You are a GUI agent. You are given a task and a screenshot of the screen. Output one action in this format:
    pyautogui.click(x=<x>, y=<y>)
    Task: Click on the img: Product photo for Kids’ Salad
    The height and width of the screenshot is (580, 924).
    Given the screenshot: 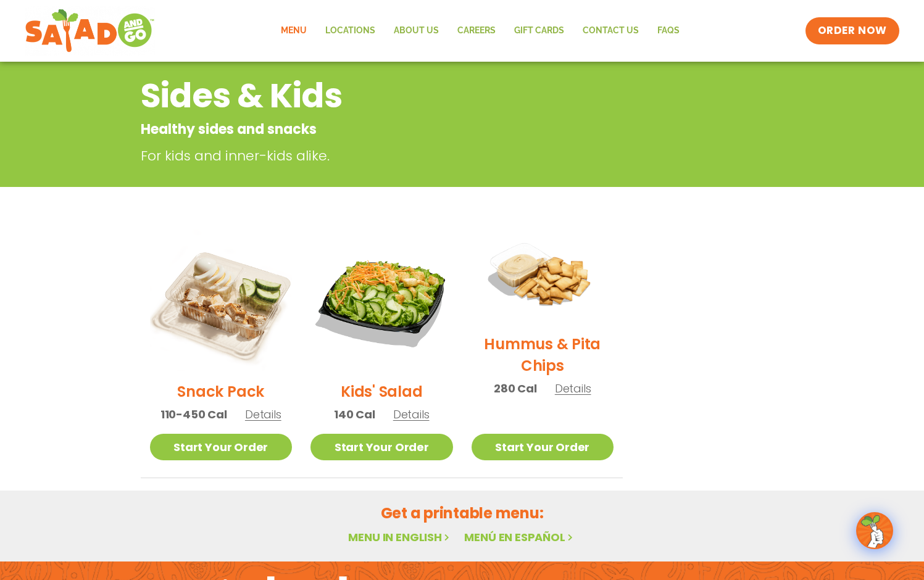 What is the action you would take?
    pyautogui.click(x=381, y=300)
    